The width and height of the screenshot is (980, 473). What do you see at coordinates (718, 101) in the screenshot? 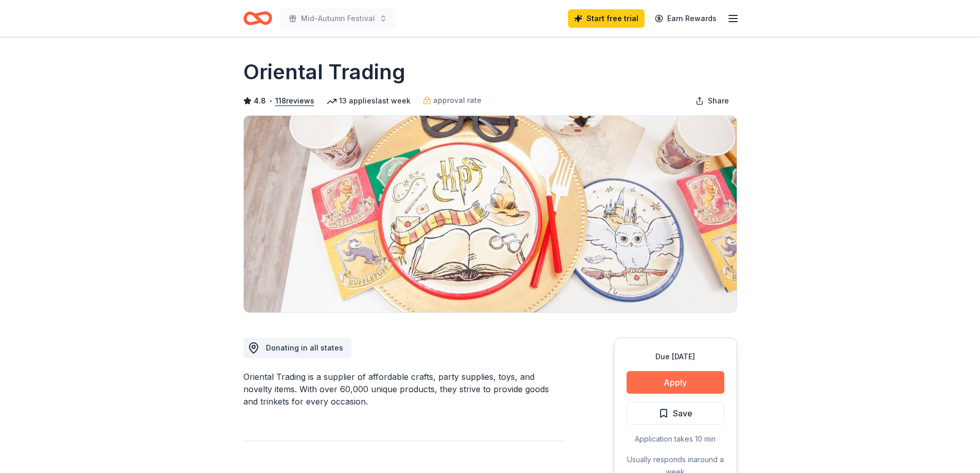
I see `span: Share` at bounding box center [718, 101].